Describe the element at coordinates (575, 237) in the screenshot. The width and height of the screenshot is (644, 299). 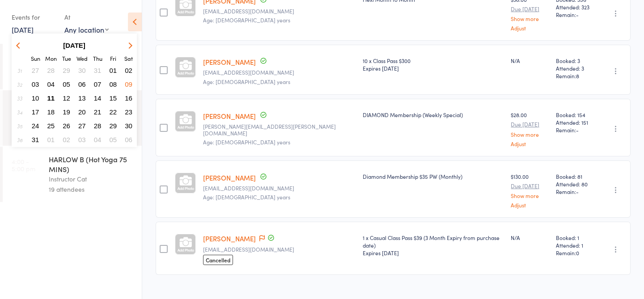
I see `span: Booked: 1` at that location.